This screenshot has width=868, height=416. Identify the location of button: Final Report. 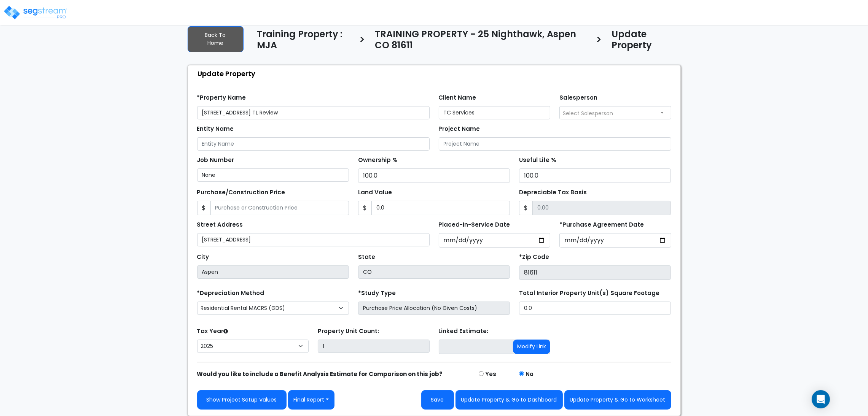
(311, 400).